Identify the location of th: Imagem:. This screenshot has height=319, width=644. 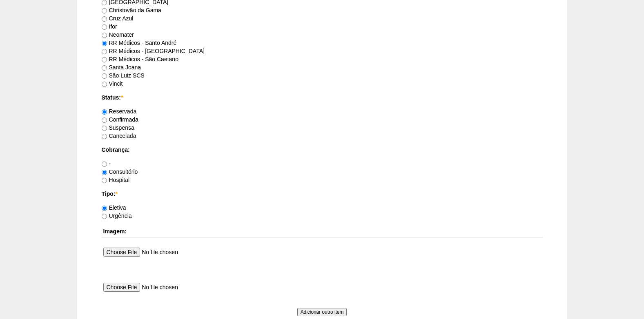
(322, 232).